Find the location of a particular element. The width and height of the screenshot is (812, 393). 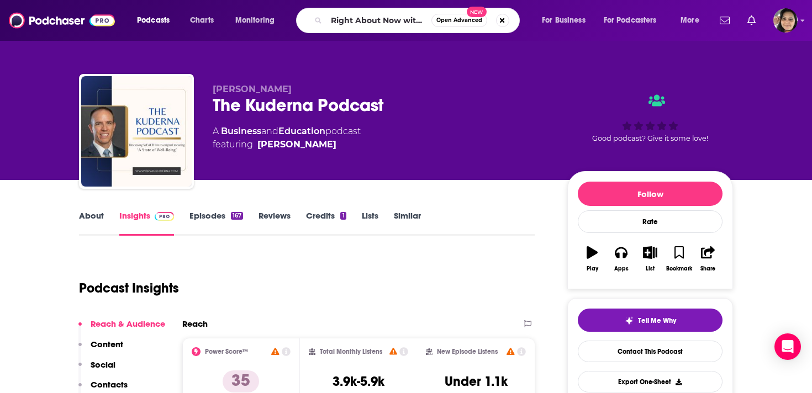

div: 1 is located at coordinates (343, 216).